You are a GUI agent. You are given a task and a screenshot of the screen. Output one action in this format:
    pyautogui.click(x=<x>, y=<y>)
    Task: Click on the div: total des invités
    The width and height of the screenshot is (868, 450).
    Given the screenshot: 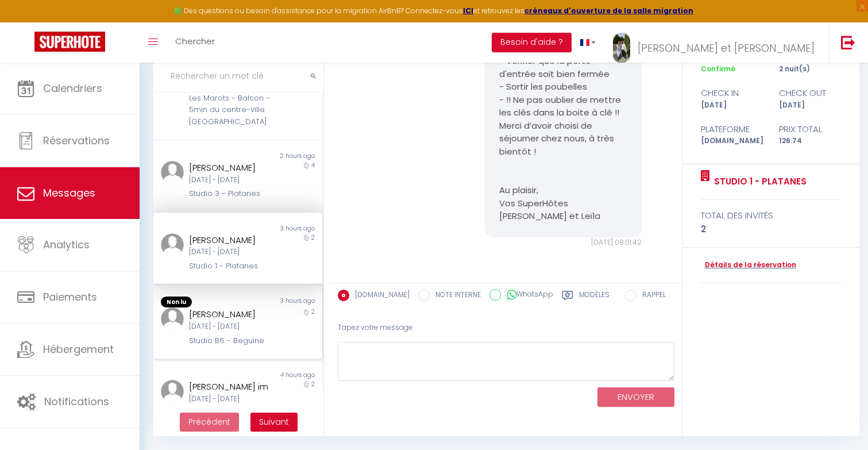 What is the action you would take?
    pyautogui.click(x=771, y=215)
    